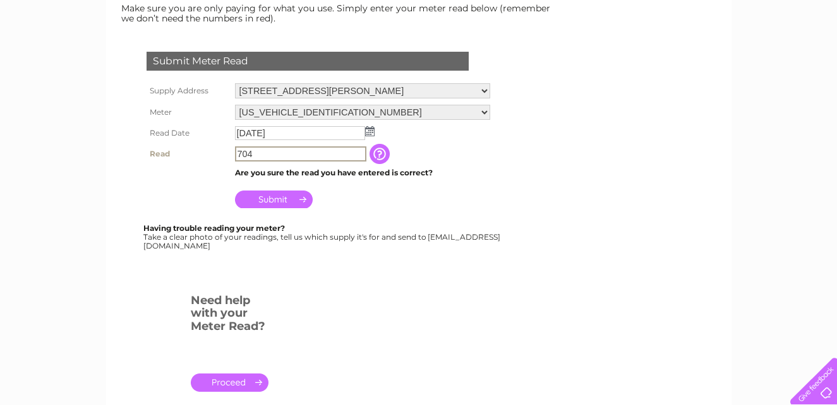  I want to click on a: Log out, so click(810, 58).